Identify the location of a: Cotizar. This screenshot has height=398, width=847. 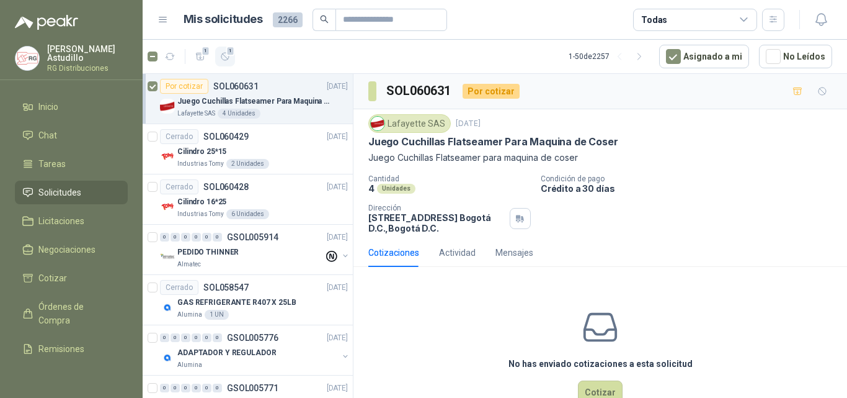
(71, 278).